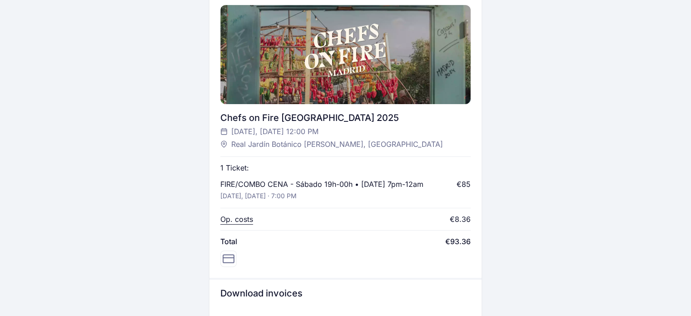 Image resolution: width=691 pixels, height=316 pixels. What do you see at coordinates (235, 168) in the screenshot?
I see `p: 1 Ticket:` at bounding box center [235, 168].